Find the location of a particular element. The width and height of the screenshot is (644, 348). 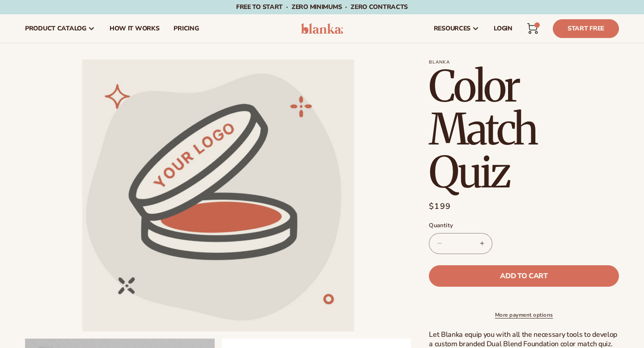

span: Add to cart is located at coordinates (524, 276).